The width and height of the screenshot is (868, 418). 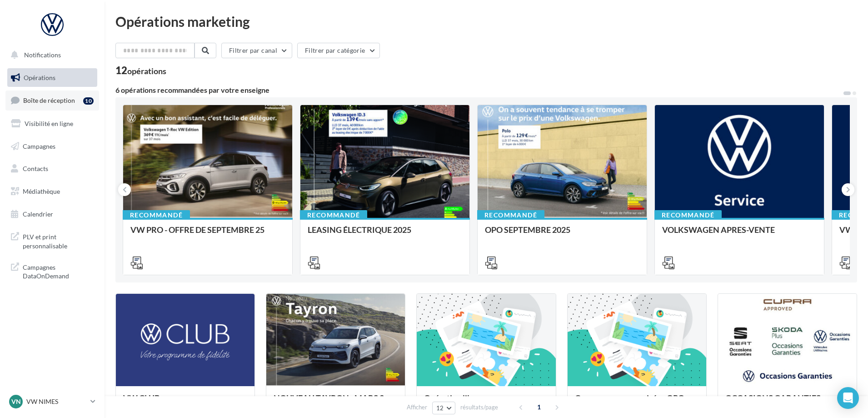 What do you see at coordinates (256, 51) in the screenshot?
I see `button: Filtrer par canal` at bounding box center [256, 51].